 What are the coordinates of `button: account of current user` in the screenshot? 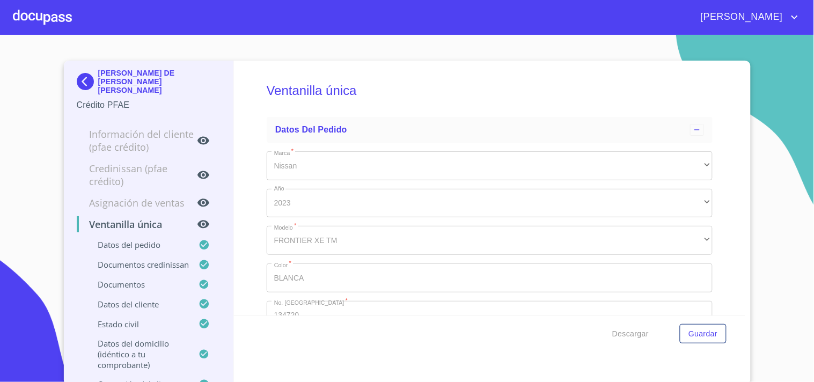 It's located at (747, 17).